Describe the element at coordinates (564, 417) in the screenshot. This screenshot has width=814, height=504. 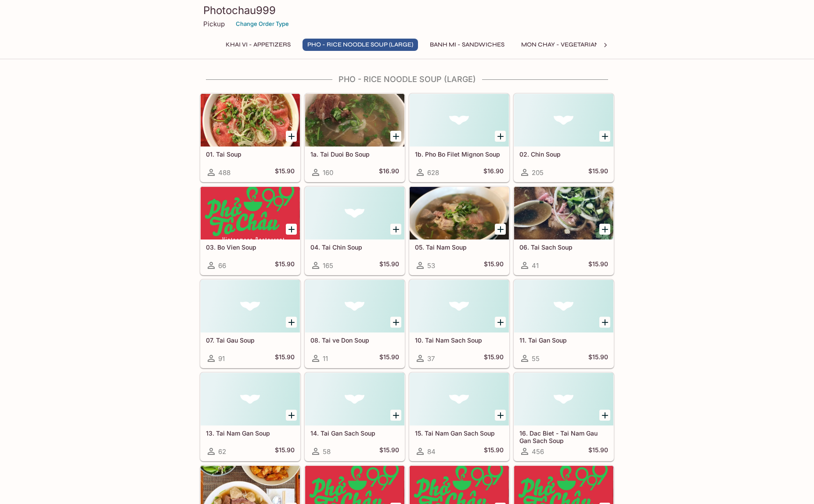
I see `a: 16. Dac Biet - Tai Nam Gau Gan Sach Soup456$15.90` at that location.